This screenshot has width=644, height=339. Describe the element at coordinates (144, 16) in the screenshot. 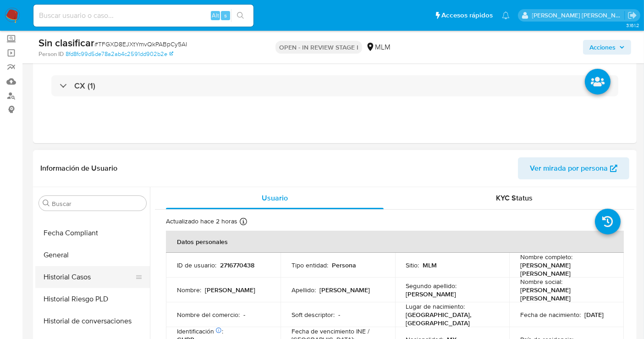

I see `input: Buscar usuario o caso...` at that location.